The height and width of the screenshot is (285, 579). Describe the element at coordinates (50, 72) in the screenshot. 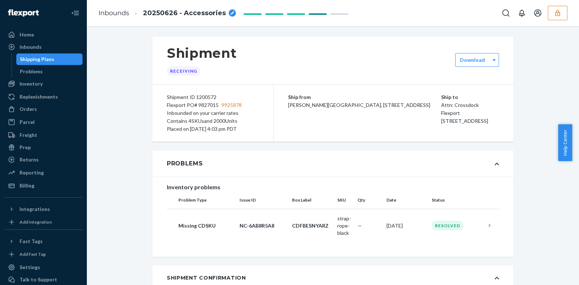

I see `a: Problems` at that location.